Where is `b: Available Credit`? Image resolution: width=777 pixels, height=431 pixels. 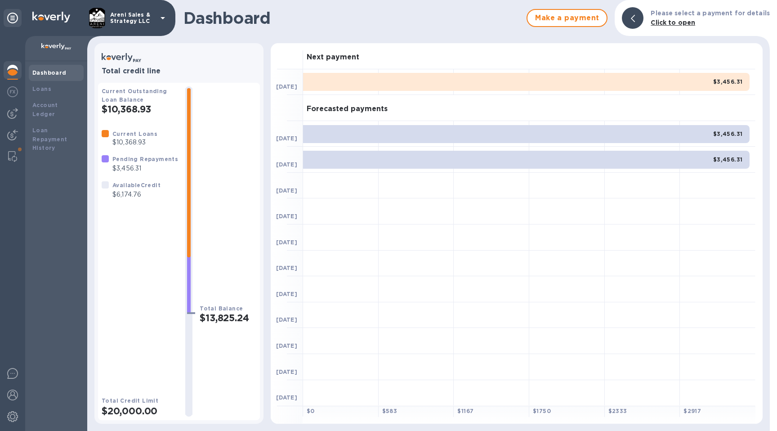 b: Available Credit is located at coordinates (136, 185).